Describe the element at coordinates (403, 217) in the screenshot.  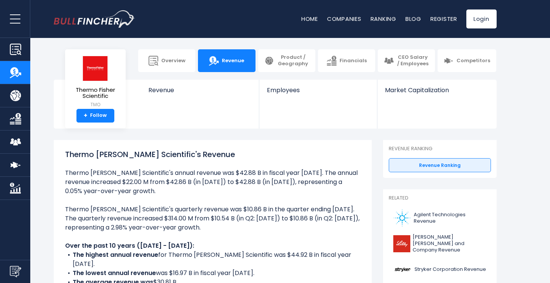
I see `img: A logo` at that location.